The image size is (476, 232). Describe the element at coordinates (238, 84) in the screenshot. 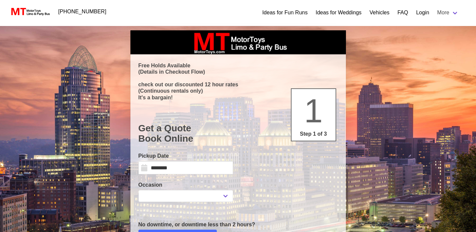

I see `p: check out our discounted 12 hour rates` at that location.